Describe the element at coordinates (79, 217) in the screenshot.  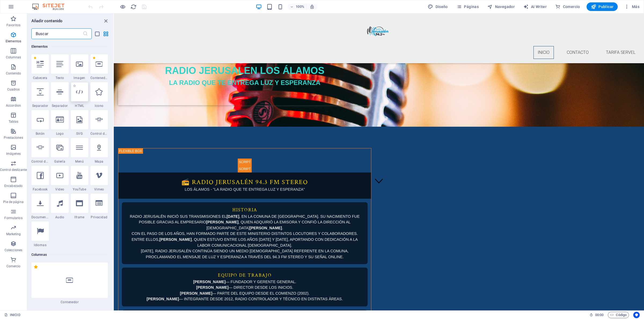
I see `span: Iframe` at that location.